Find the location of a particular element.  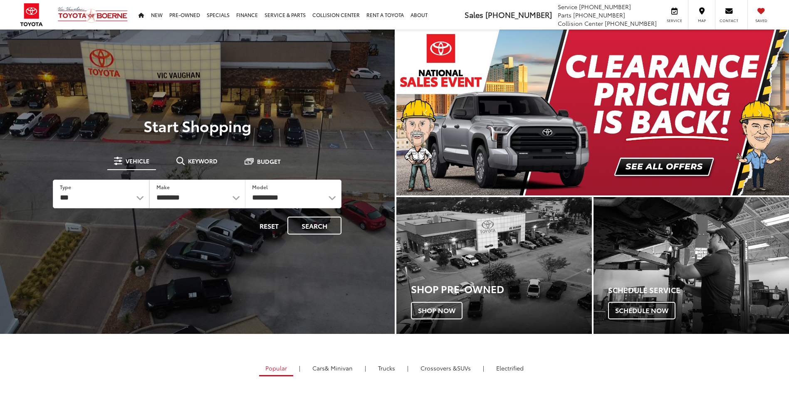

button: Reset is located at coordinates (269, 225).